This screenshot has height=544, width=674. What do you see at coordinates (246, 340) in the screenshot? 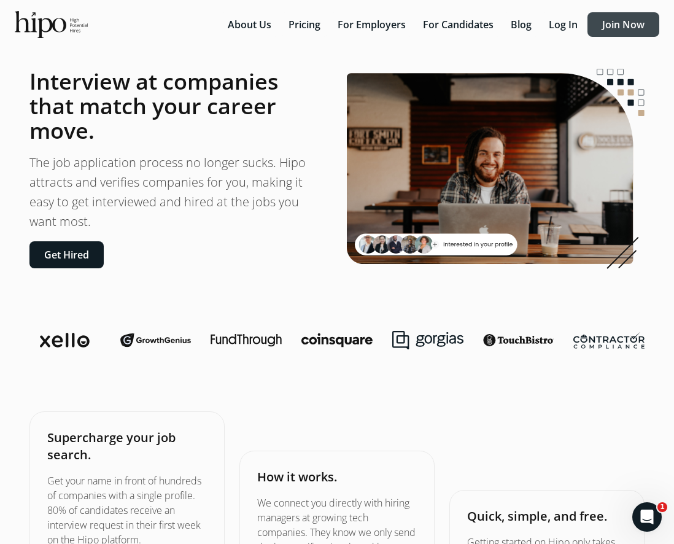
I see `img: fundthrough-logo` at bounding box center [246, 340].